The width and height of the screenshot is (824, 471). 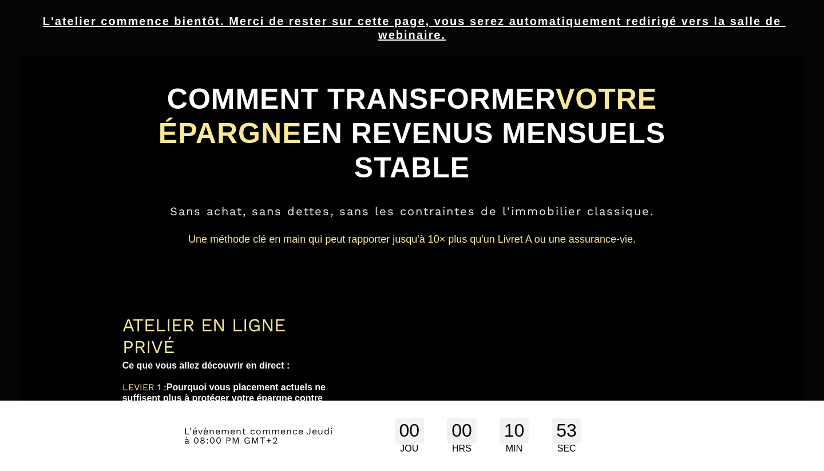 I want to click on div: MIN, so click(x=514, y=448).